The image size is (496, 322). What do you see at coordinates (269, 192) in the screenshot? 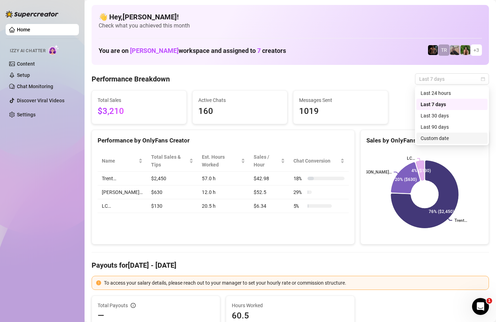
I see `td: $52.5` at bounding box center [269, 192].